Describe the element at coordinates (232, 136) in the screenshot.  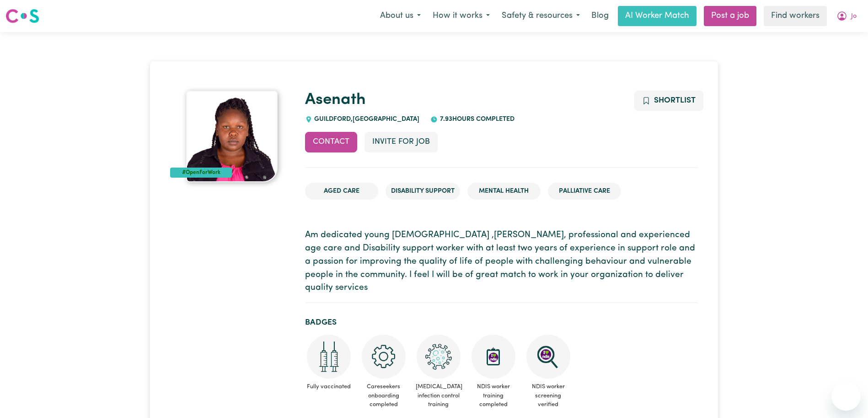
I see `a: Asenath's profile picture'#OpenForWork` at that location.